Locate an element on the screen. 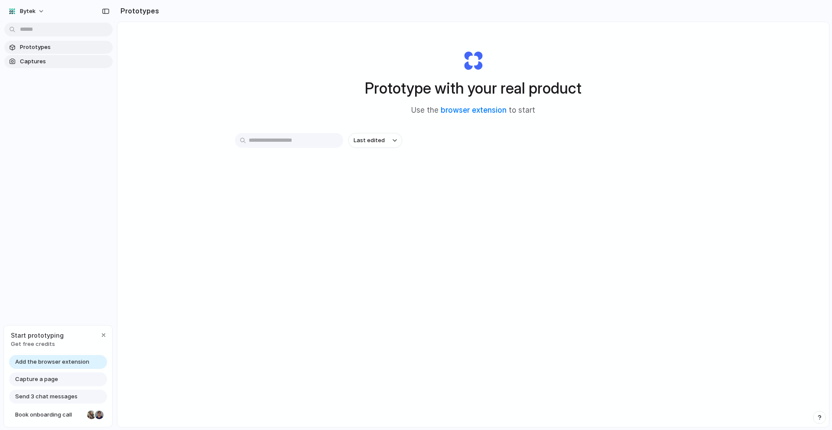 The width and height of the screenshot is (832, 430). h1: Prototype with your real product is located at coordinates (473, 88).